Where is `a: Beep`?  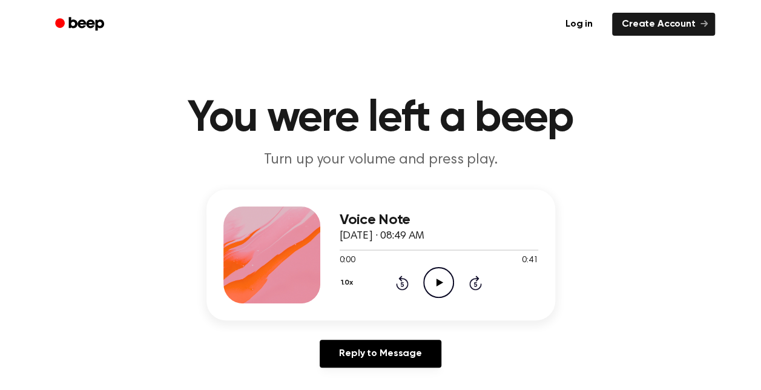
a: Beep is located at coordinates (80, 24).